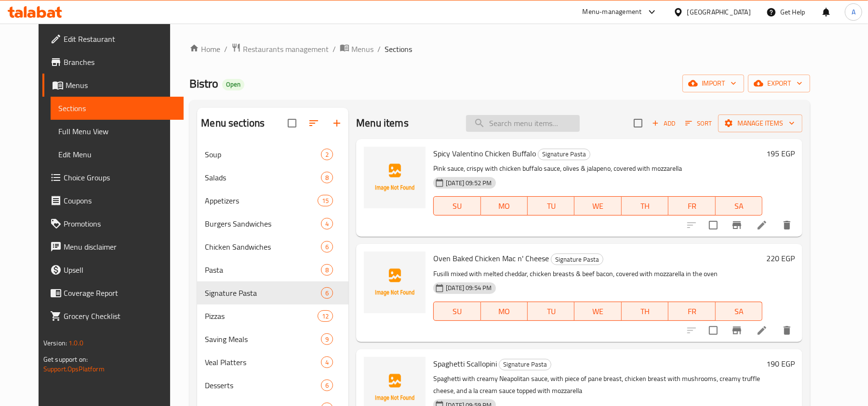 The width and height of the screenshot is (868, 406). Describe the element at coordinates (261, 316) in the screenshot. I see `span: Pizzas` at that location.